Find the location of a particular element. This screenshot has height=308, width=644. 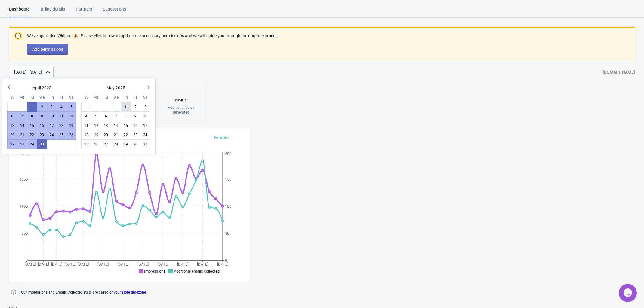

button: May 24 2025 is located at coordinates (145, 135).